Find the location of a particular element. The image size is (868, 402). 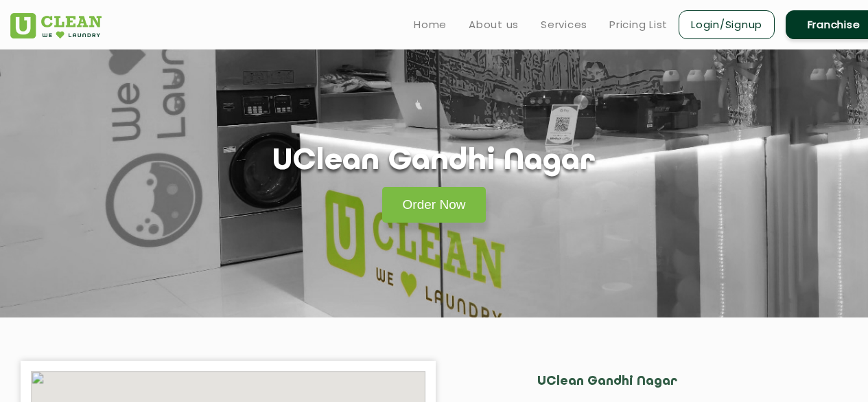

a: About us is located at coordinates (494, 25).